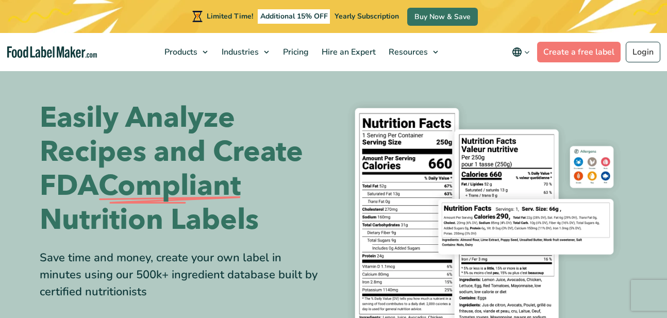  Describe the element at coordinates (186, 52) in the screenshot. I see `a: Products` at that location.